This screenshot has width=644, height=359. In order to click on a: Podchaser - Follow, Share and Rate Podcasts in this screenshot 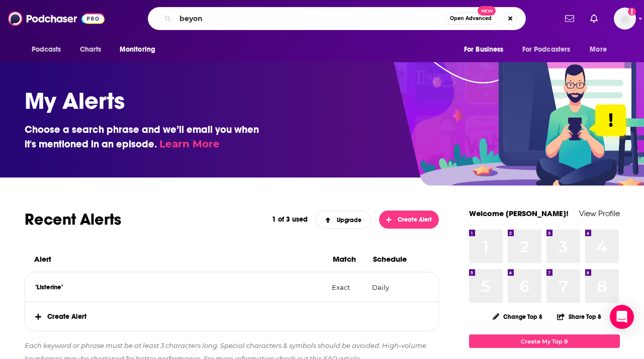, I will do `click(57, 18)`.